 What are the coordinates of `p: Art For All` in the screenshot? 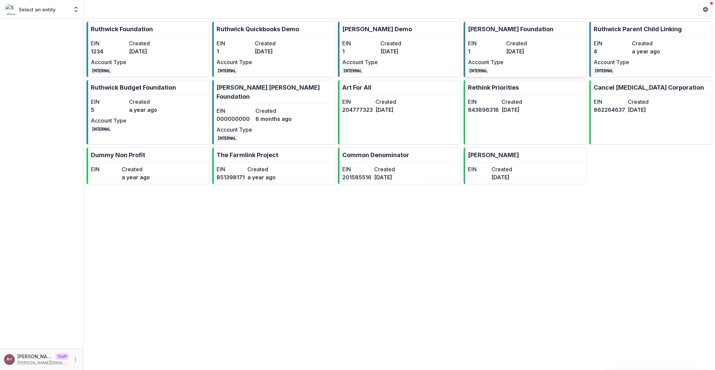 It's located at (357, 87).